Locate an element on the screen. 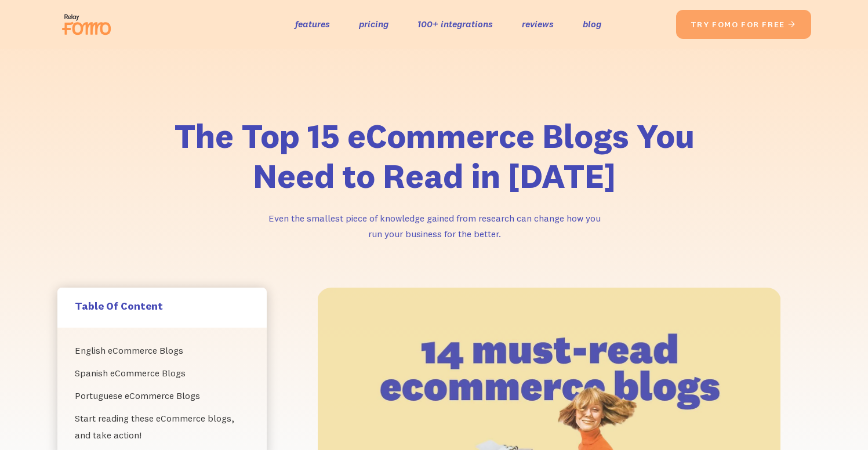 This screenshot has height=450, width=868. a: Start reading these eCommerce blogs, and take action! is located at coordinates (162, 427).